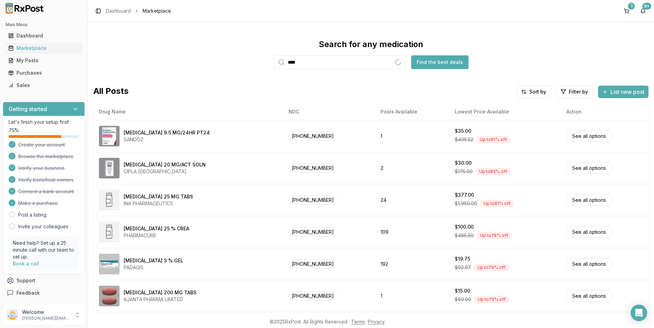 Image resolution: width=654 pixels, height=328 pixels. Describe the element at coordinates (412, 112) in the screenshot. I see `th: Posts Available` at that location.